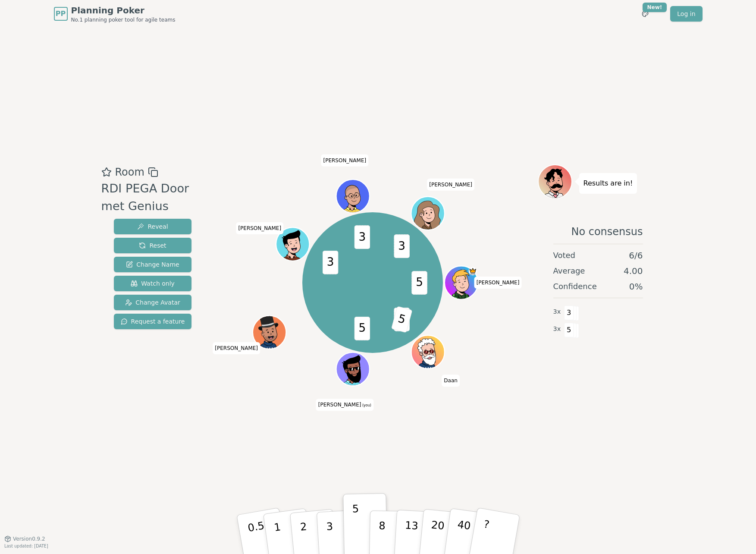  What do you see at coordinates (153, 265) in the screenshot?
I see `button: Change Name` at bounding box center [153, 265].